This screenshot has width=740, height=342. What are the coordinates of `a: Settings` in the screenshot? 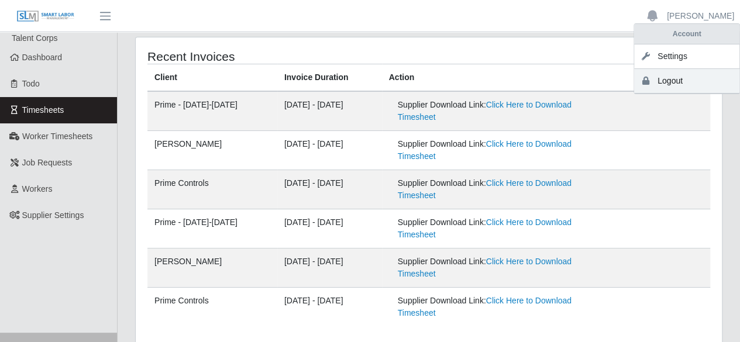 It's located at (687, 57).